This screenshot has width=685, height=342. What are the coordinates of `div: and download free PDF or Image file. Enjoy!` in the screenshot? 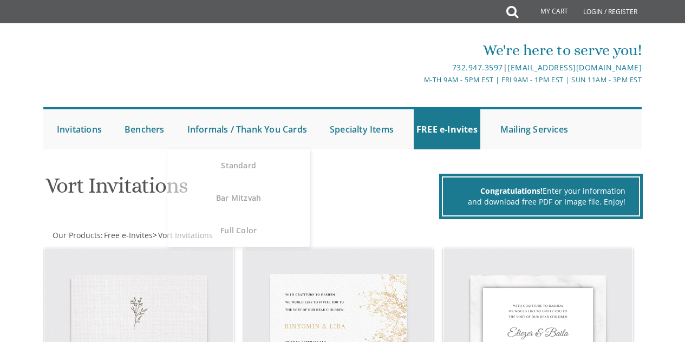 It's located at (541, 202).